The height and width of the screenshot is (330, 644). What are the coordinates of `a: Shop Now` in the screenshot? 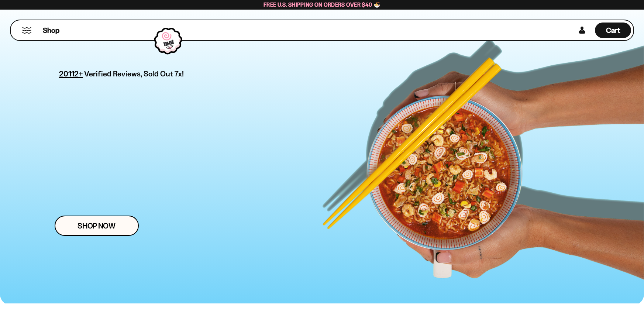 It's located at (97, 225).